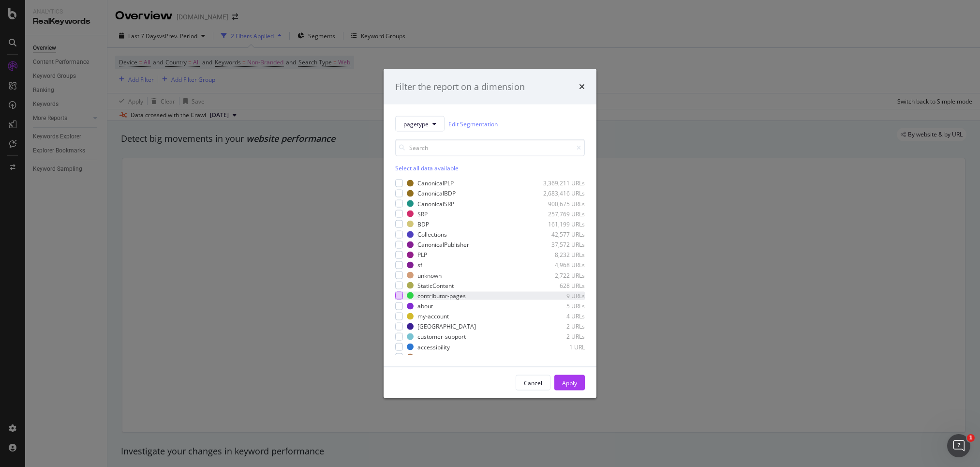  I want to click on div: accessibility, so click(434, 346).